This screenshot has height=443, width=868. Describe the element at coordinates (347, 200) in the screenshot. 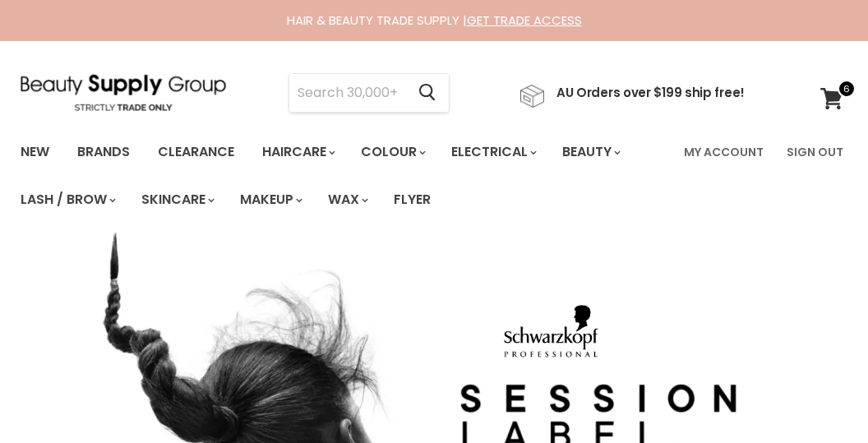

I see `a: Wax` at that location.